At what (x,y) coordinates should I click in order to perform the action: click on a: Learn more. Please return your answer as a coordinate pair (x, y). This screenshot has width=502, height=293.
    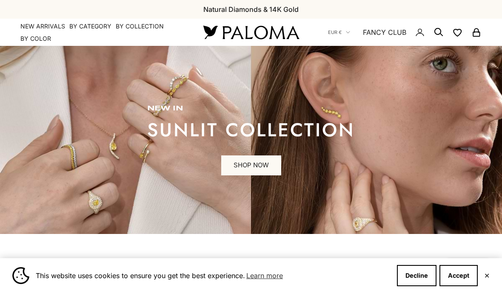
    Looking at the image, I should click on (264, 276).